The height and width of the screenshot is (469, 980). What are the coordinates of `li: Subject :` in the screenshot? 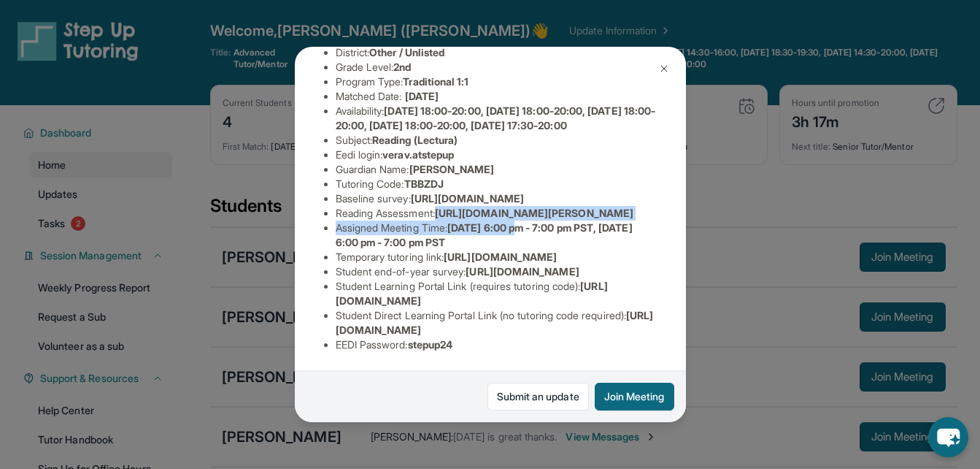 It's located at (496, 141).